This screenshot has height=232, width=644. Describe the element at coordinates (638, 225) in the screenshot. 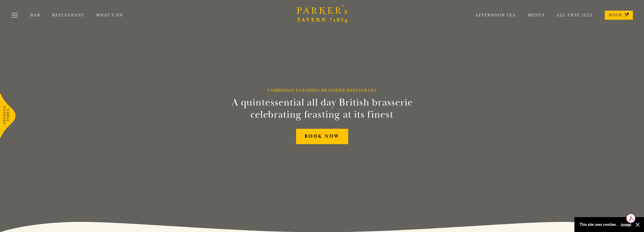

I see `button: Close and accept` at that location.